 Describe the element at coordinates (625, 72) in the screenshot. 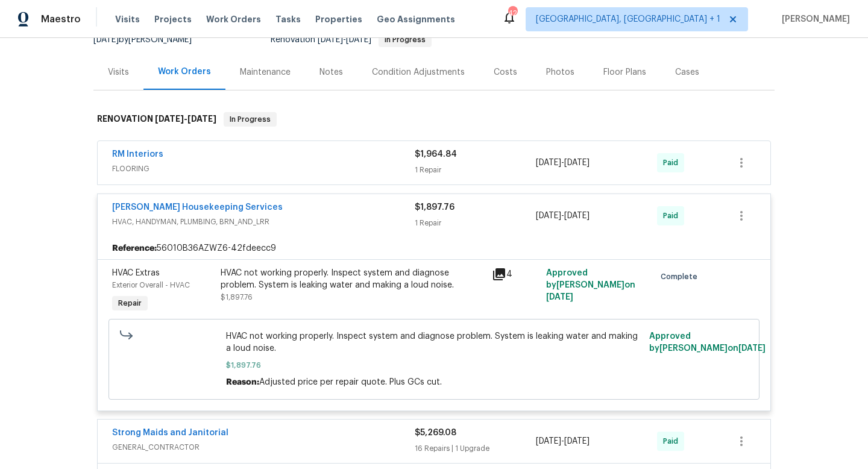

I see `div: Floor Plans` at that location.